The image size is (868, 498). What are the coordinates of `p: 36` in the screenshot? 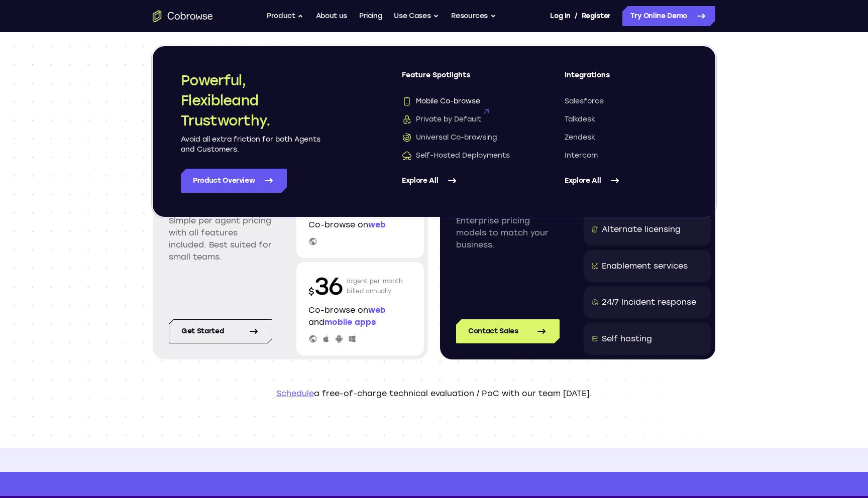 It's located at (326, 286).